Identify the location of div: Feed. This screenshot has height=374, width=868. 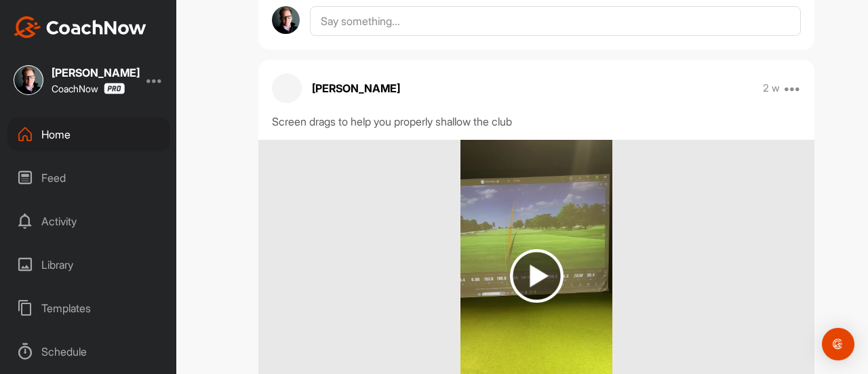
(89, 178).